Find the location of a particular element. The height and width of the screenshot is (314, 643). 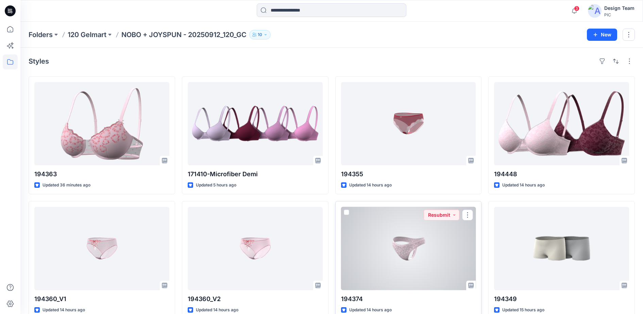

a: Folders is located at coordinates (40, 35).